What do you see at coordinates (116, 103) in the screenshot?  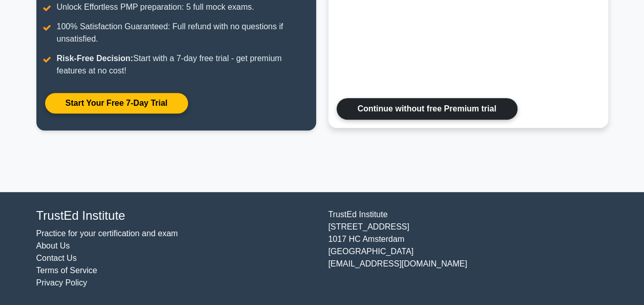 I see `a: Start Your Free 7-Day Trial` at bounding box center [116, 103].